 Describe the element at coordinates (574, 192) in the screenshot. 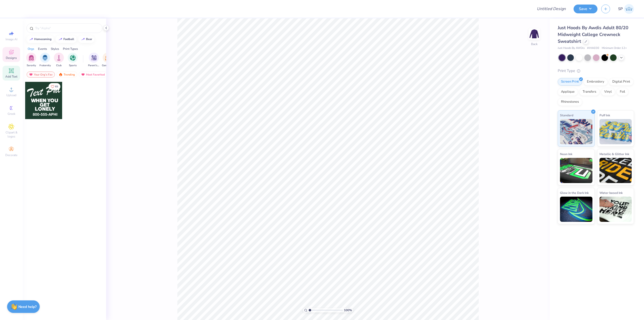

I see `span: Glow in the Dark Ink` at that location.